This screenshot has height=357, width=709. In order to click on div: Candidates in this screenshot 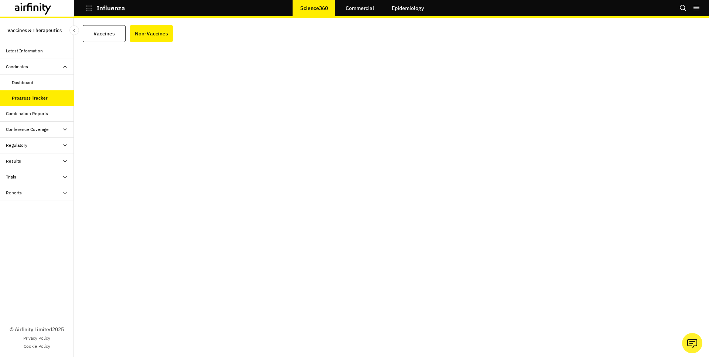, I will do `click(17, 67)`.